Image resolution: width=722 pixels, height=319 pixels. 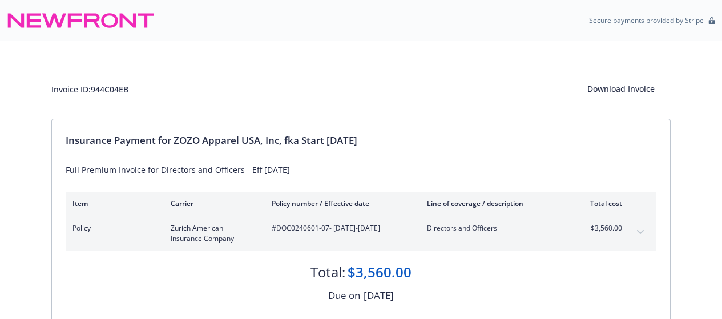 I want to click on div: Line of coverage / description, so click(x=494, y=203).